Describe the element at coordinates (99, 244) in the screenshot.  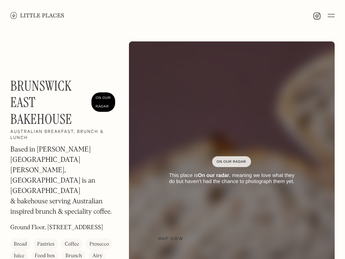
I see `div: Prosecco` at that location.